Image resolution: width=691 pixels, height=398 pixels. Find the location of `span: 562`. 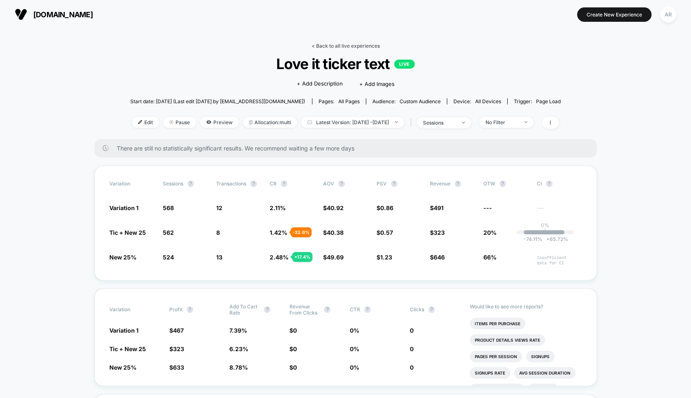

span: 562 is located at coordinates (168, 232).